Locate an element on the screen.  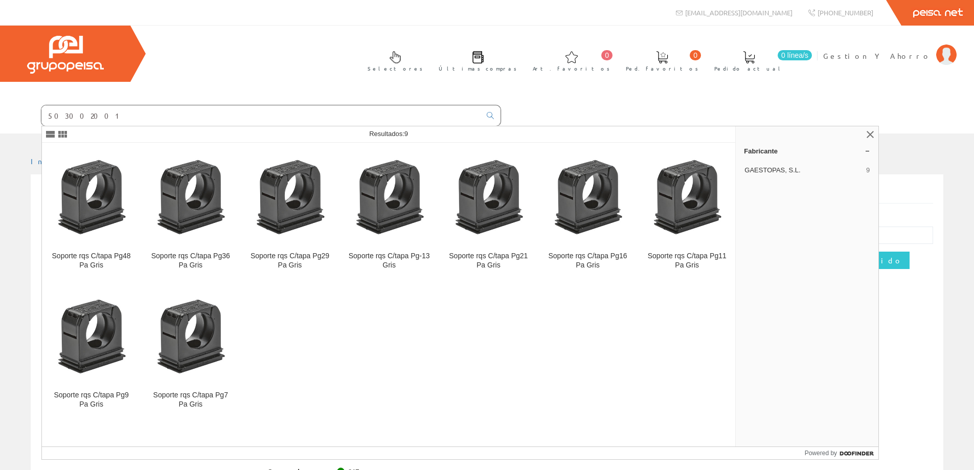
a: Soporte rqs C/tapa Pg11 Pa Gris Soporte rqs C/tapa Pg11 Pa Gris is located at coordinates (687, 212).